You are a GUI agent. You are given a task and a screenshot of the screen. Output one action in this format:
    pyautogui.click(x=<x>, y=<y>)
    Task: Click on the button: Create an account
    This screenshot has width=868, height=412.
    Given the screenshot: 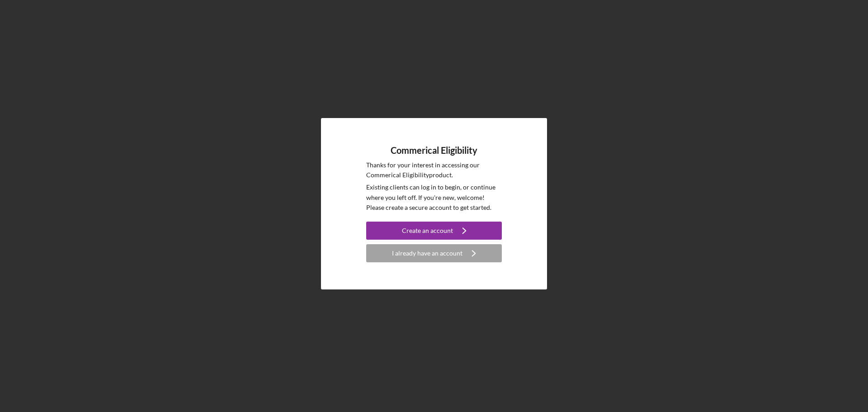 What is the action you would take?
    pyautogui.click(x=434, y=230)
    